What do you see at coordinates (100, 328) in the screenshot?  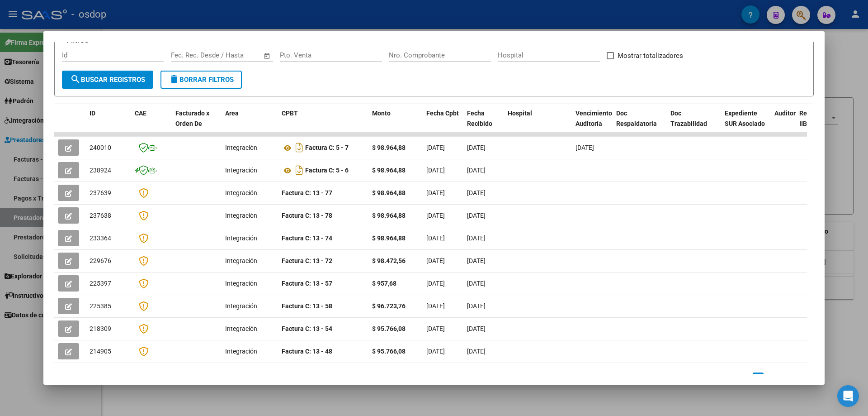 I see `span: 218309` at bounding box center [100, 328].